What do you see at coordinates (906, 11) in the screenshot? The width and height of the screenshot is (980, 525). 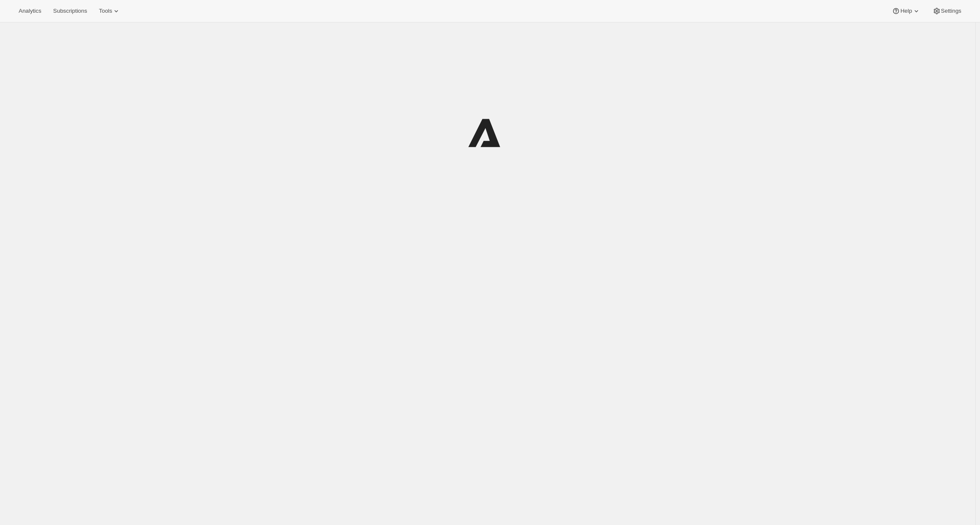 I see `button: Help` at bounding box center [906, 11].